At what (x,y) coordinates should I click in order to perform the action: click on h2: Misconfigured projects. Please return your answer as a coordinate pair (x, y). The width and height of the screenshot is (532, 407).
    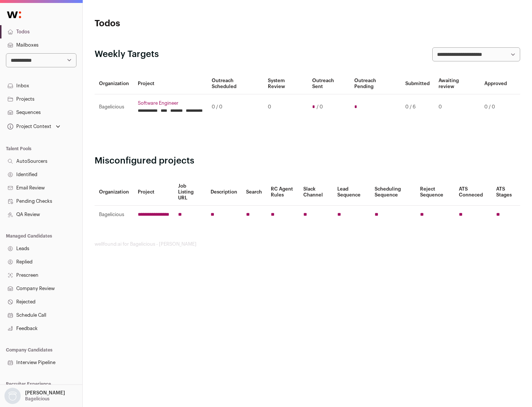
    Looking at the image, I should click on (308, 161).